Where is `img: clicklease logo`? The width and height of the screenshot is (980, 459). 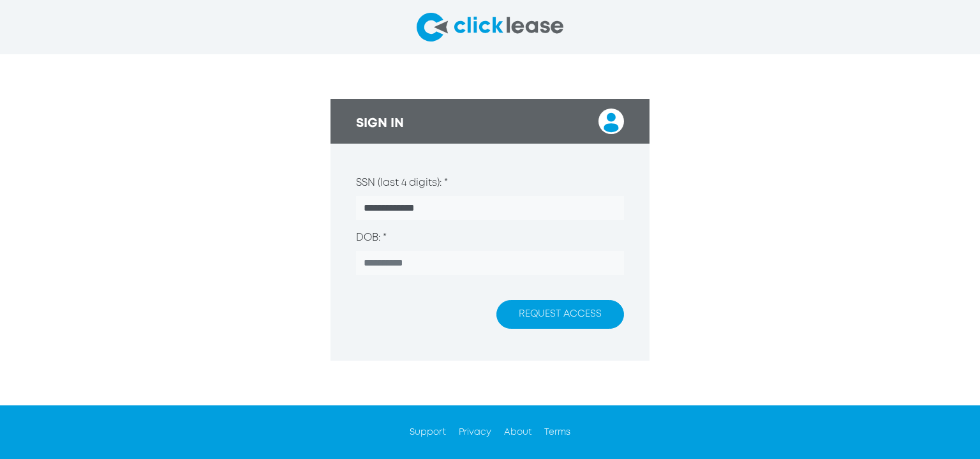 img: clicklease logo is located at coordinates (490, 27).